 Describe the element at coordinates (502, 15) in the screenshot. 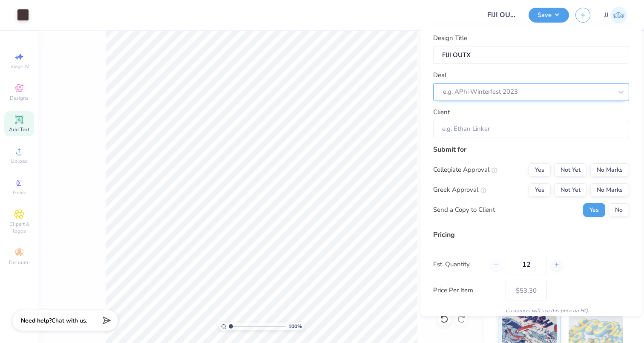

I see `input: Untitled Design` at that location.